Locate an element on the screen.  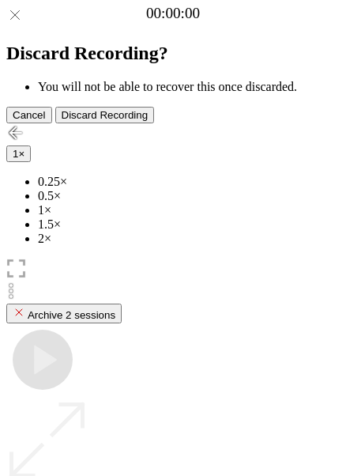
li: 0.25× is located at coordinates (189, 182).